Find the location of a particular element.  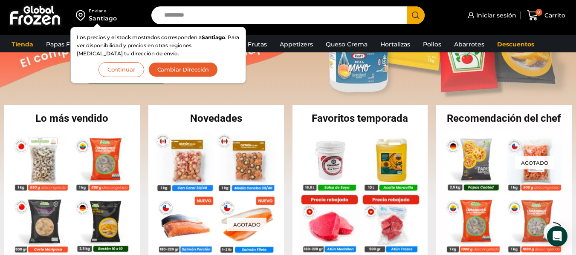

a: Iniciar sesión is located at coordinates (491, 15).